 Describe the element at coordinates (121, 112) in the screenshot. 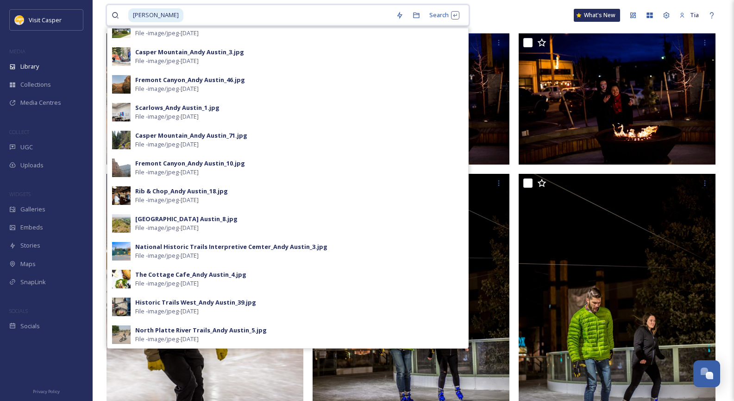

I see `img: 0105be62-ad28-464a-82f6-92472f3f57ef.jpg` at that location.